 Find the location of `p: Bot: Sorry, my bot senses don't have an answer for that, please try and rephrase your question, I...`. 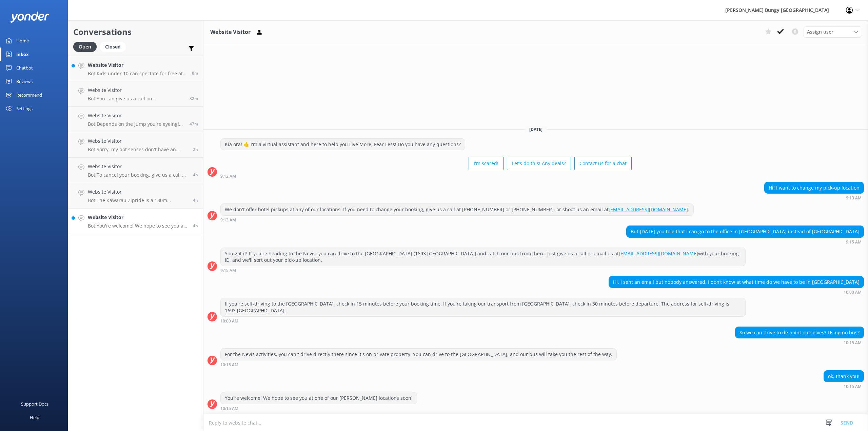

p: Bot: Sorry, my bot senses don't have an answer for that, please try and rephrase your question, I... is located at coordinates (138, 150).